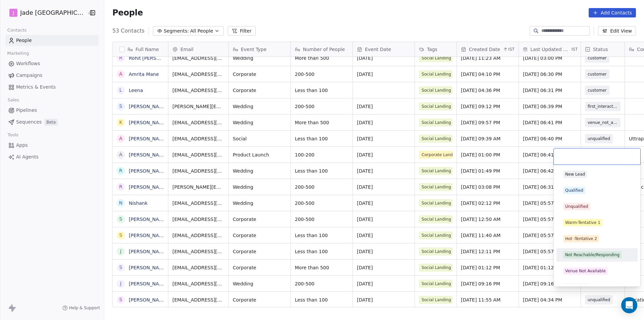 This screenshot has height=320, width=644. What do you see at coordinates (576, 206) in the screenshot?
I see `div: Unqualified` at bounding box center [576, 206].